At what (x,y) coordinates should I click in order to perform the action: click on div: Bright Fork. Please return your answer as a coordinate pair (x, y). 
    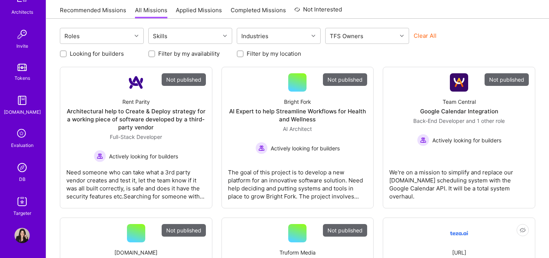
    Looking at the image, I should click on (297, 101).